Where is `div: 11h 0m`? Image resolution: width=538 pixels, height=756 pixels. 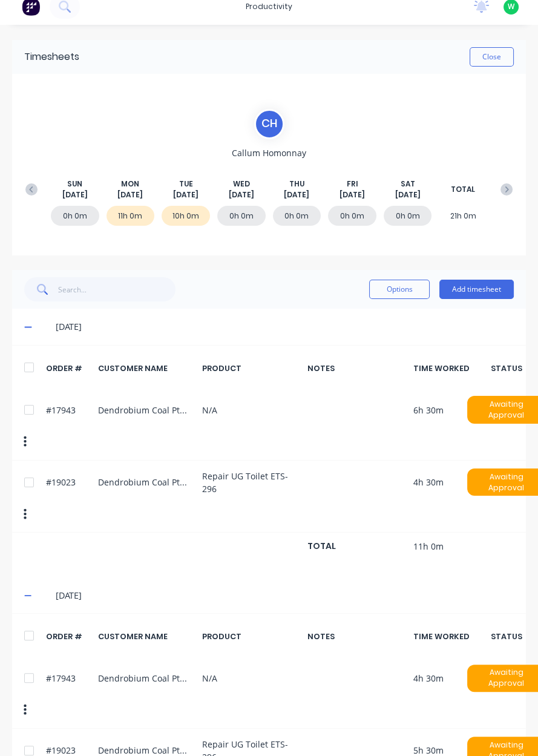
div: 11h 0m is located at coordinates (131, 215).